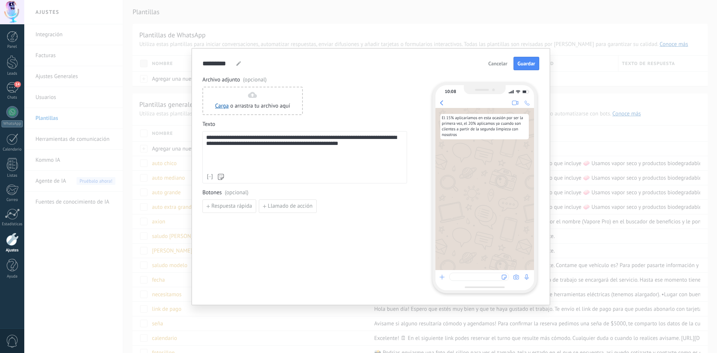 Image resolution: width=717 pixels, height=353 pixels. Describe the element at coordinates (12, 97) in the screenshot. I see `div: Chats` at that location.